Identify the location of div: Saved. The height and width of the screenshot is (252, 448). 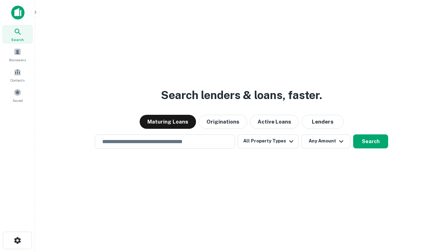
(18, 95).